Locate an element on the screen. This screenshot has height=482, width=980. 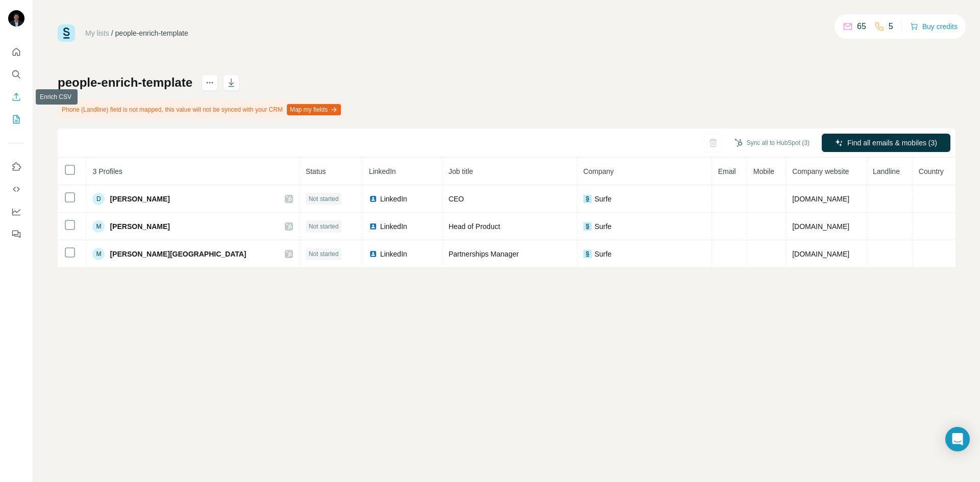
img: Surfe Logo is located at coordinates (67, 33).